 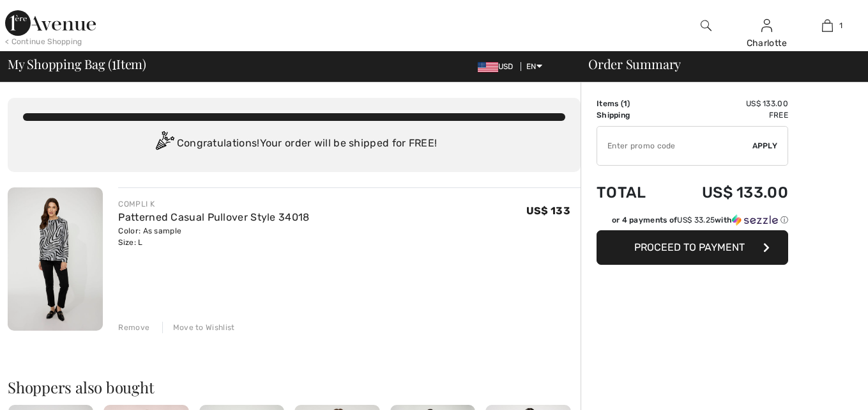 What do you see at coordinates (700, 220) in the screenshot?
I see `div: or 4 payments of with` at bounding box center [700, 220].